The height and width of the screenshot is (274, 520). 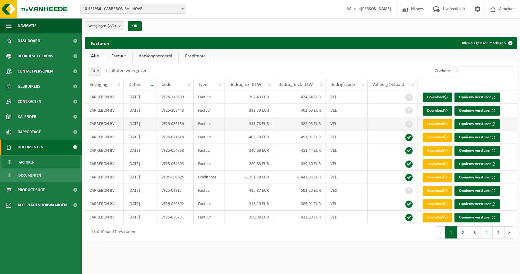 I want to click on a: Aankoopborderel, so click(x=155, y=56).